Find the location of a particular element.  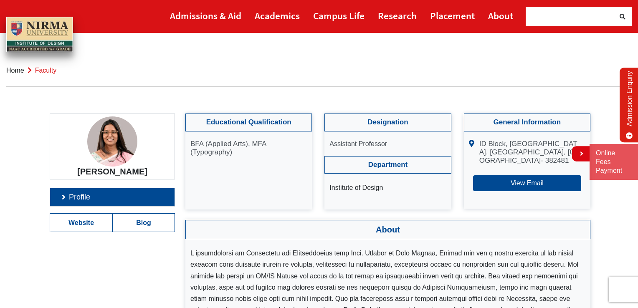

a: Placement is located at coordinates (452, 15).